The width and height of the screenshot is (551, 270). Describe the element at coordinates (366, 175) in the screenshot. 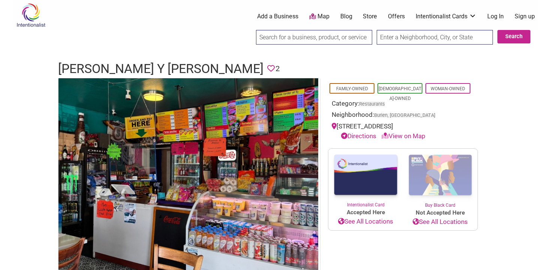

I see `img: Intentionalist Card` at that location.